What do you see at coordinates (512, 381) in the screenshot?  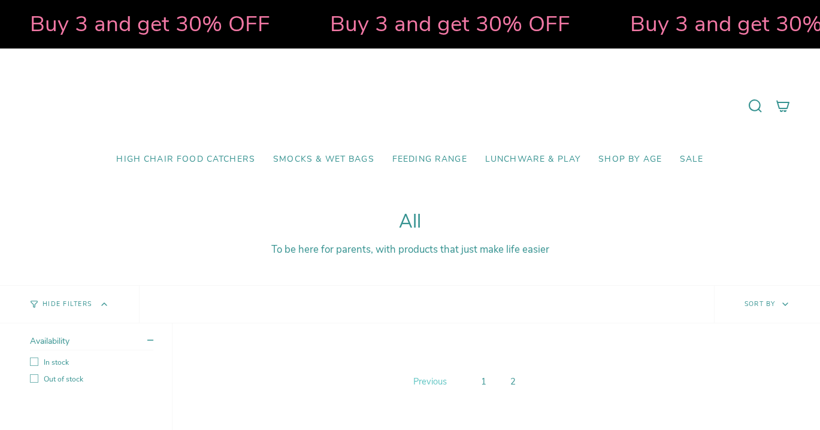 I see `a: 2` at bounding box center [512, 381].